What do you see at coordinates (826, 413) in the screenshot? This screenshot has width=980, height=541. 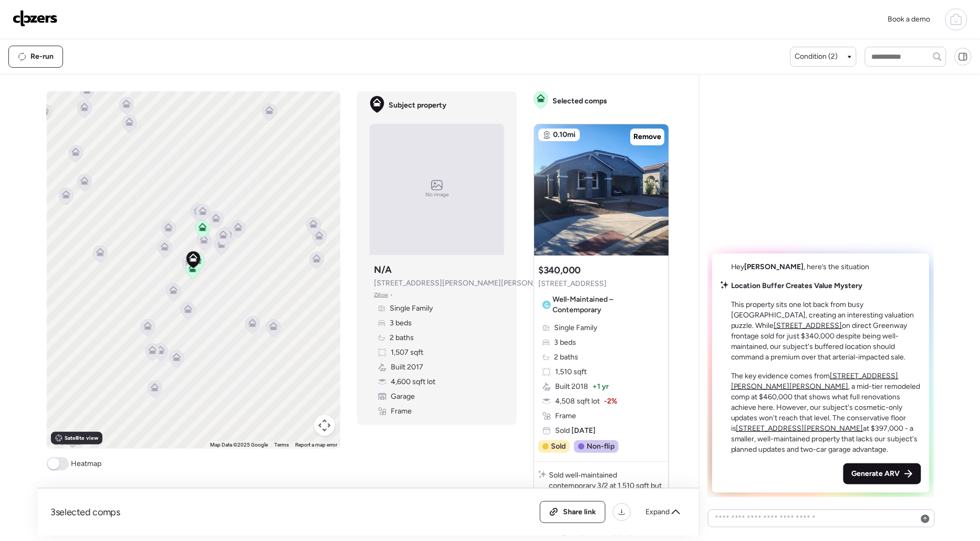 I see `p: The key evidence comes from , a mid-tier remodeled comp at $460,000 that shows what full renovati...` at bounding box center [826, 413].